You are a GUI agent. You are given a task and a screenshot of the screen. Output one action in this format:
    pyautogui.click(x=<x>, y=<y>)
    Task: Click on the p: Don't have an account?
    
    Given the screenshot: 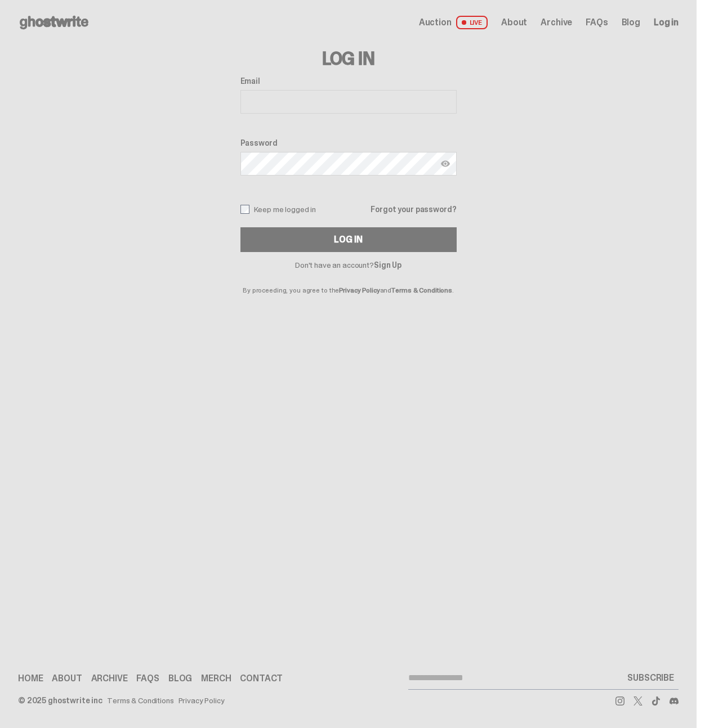 What is the action you would take?
    pyautogui.click(x=349, y=265)
    